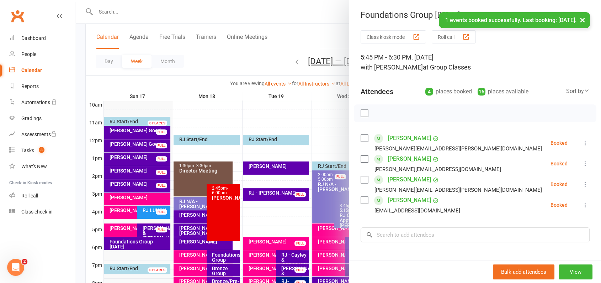 This screenshot has width=601, height=283. What do you see at coordinates (454, 37) in the screenshot?
I see `button: Roll call` at bounding box center [454, 37].